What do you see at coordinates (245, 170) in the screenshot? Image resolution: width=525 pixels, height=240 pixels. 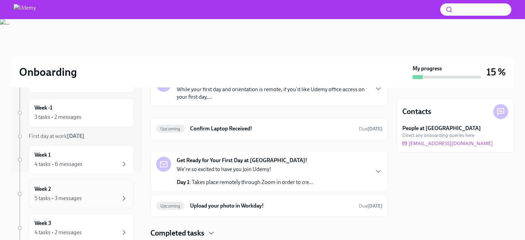 I see `p: We're so excited to have you join Udemy!` at bounding box center [245, 170].